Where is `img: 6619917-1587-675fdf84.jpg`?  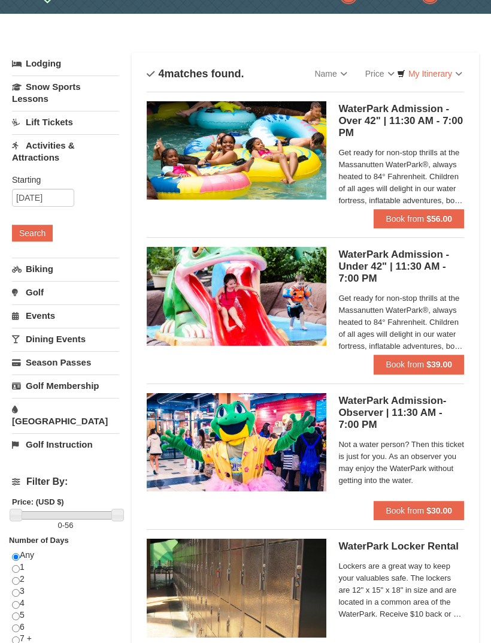
img: 6619917-1587-675fdf84.jpg is located at coordinates (237, 442).